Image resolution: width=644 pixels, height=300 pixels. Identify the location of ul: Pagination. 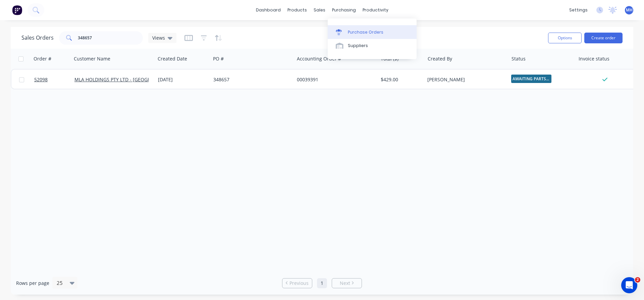
(322, 283).